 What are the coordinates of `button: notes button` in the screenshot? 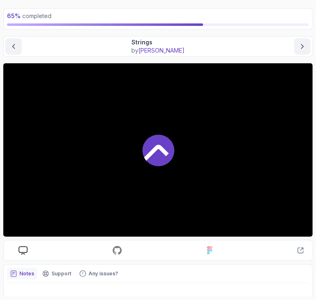 It's located at (22, 274).